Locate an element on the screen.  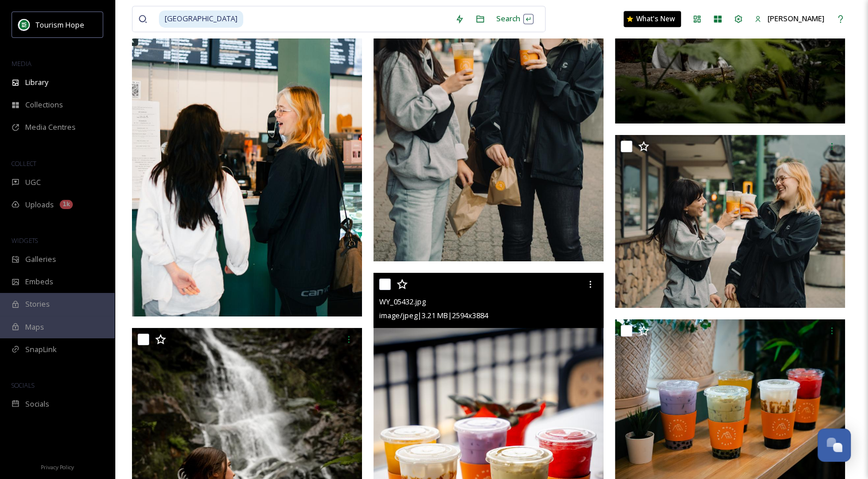
span: Tourism Hope is located at coordinates (59, 25).